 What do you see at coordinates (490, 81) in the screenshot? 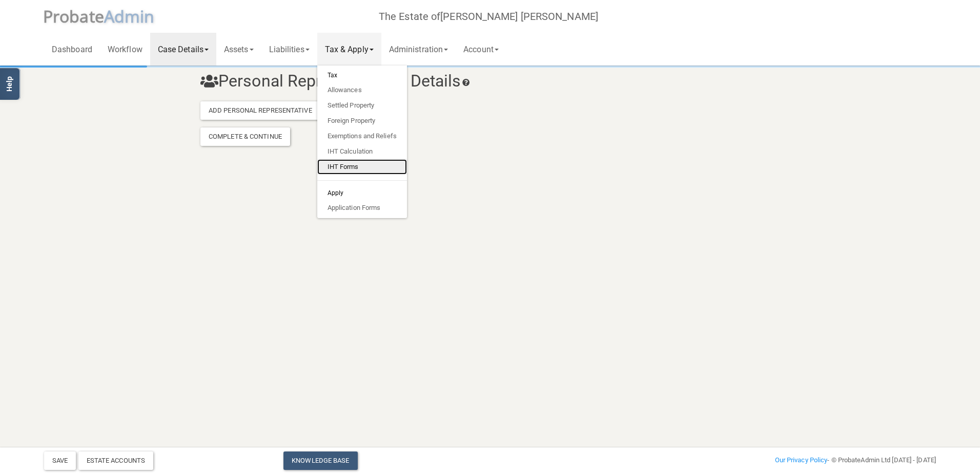
I see `h3: Personal Representatives Details` at bounding box center [490, 81].